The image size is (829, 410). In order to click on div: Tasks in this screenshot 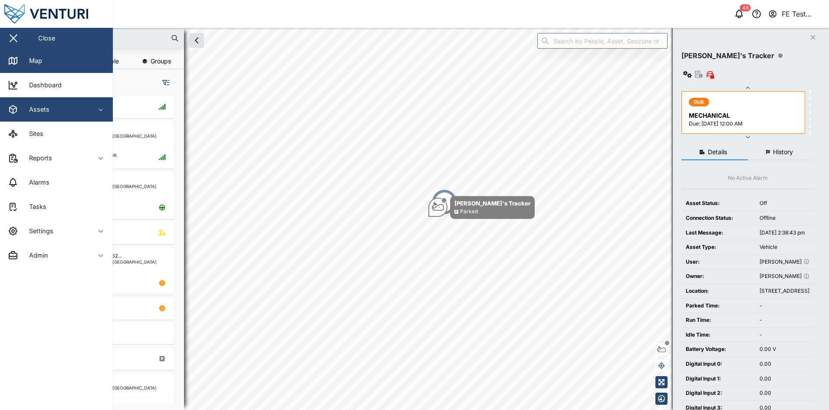, I will do `click(34, 207)`.